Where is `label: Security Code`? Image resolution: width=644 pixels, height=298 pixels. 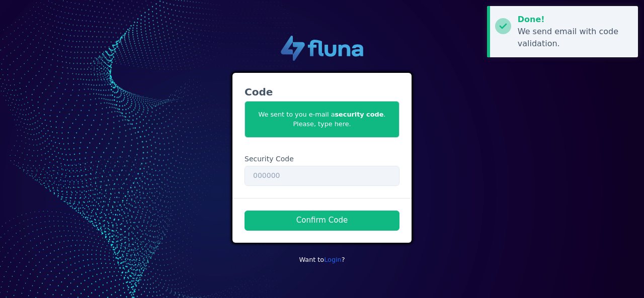
label: Security Code is located at coordinates (269, 159).